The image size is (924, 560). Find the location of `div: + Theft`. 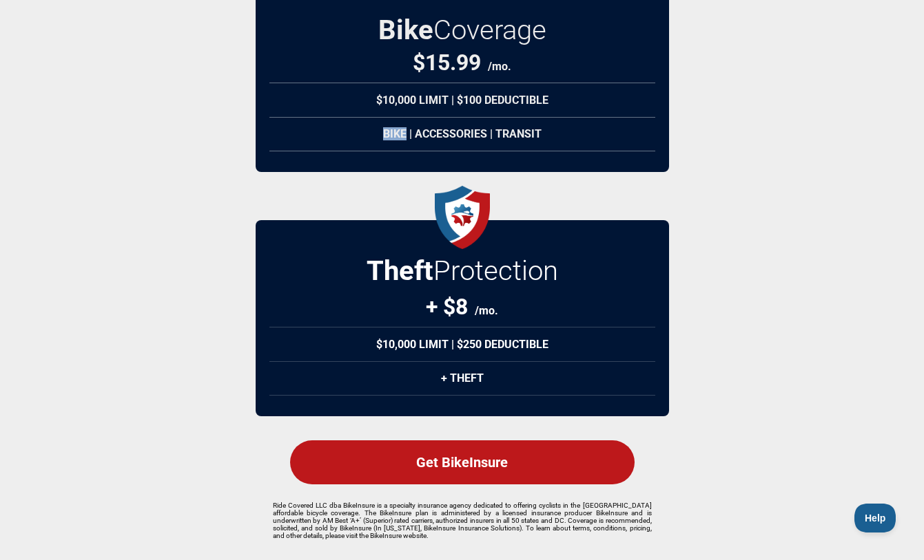

div: + Theft is located at coordinates (462, 378).